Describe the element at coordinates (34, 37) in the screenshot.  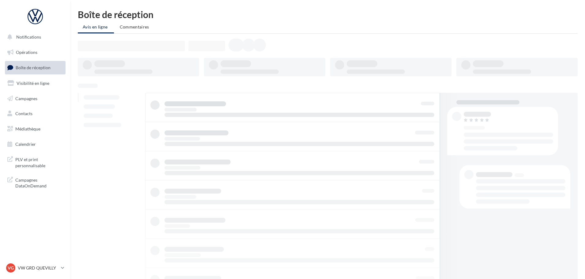
I see `button: Notifications` at that location.